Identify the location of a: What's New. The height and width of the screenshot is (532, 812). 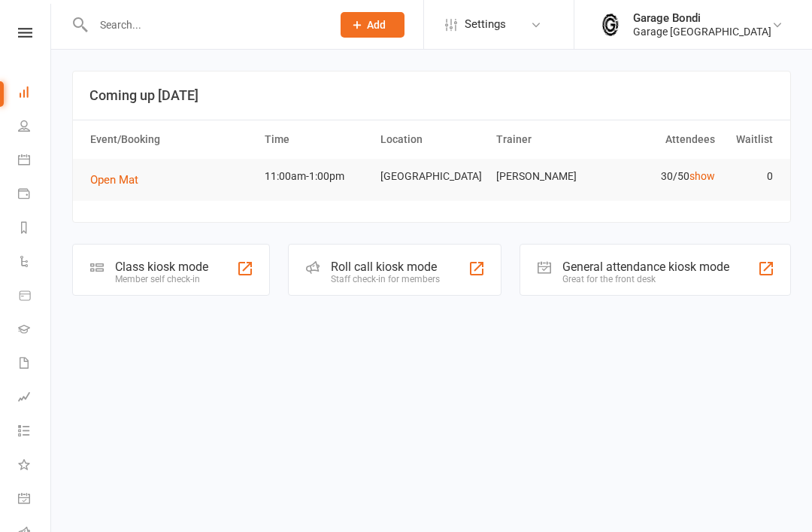
(34, 466).